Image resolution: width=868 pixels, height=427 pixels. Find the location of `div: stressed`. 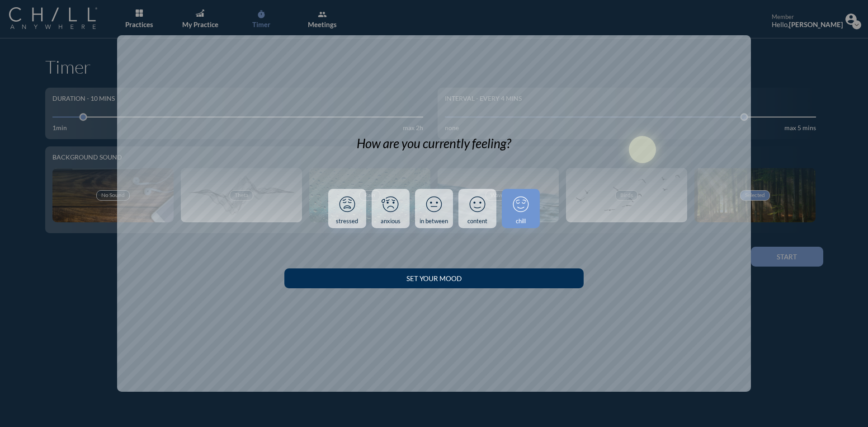

div: stressed is located at coordinates (347, 222).